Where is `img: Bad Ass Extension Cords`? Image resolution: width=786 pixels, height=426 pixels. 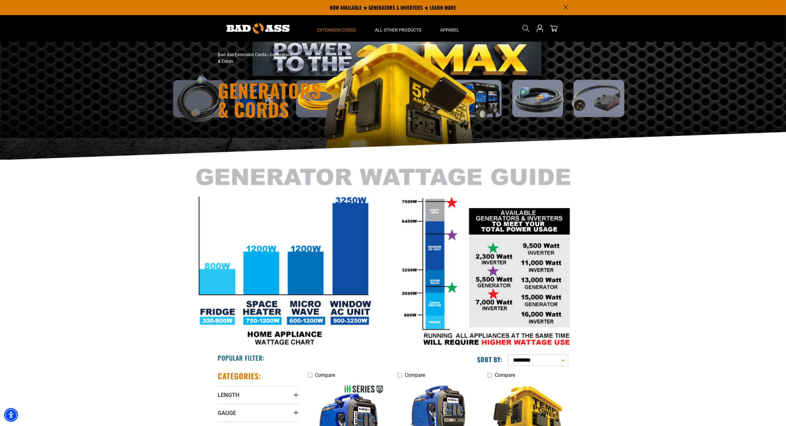 img: Bad Ass Extension Cords is located at coordinates (258, 28).